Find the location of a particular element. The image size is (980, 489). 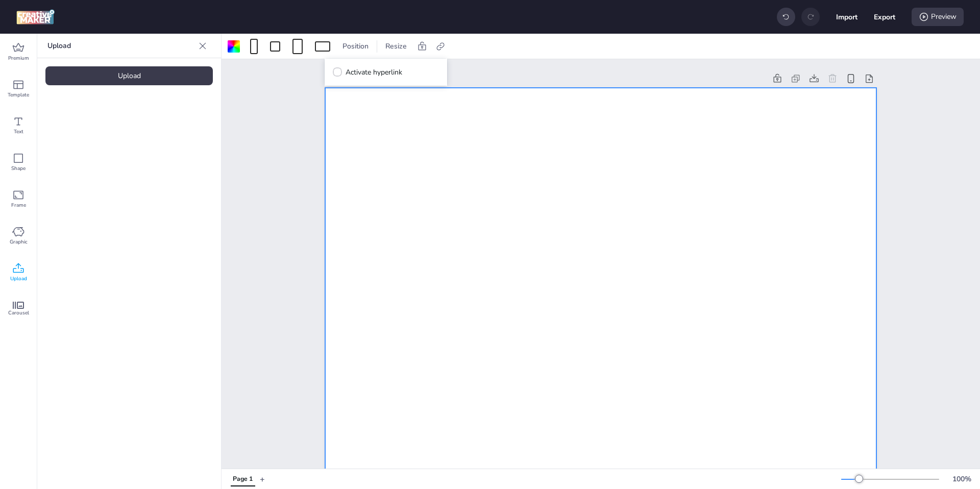

div: Tabs is located at coordinates (243, 479).